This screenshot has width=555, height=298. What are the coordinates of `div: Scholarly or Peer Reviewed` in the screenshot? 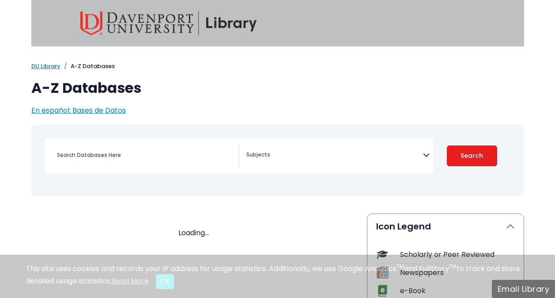 It's located at (458, 255).